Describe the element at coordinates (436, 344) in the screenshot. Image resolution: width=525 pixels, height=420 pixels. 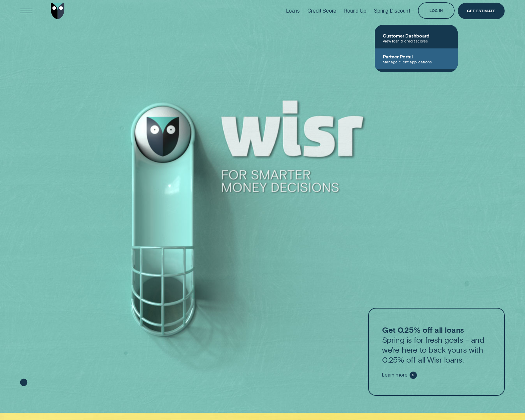
I see `p: Spring is for fresh goals - and we’re here to back yours with 0.25% off all Wisr loans.` at that location.